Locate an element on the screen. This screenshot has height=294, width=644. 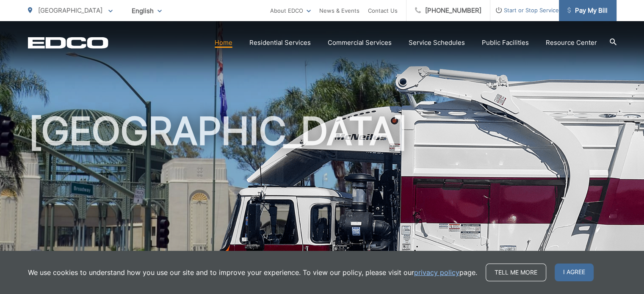
a: Public Facilities is located at coordinates (505, 43).